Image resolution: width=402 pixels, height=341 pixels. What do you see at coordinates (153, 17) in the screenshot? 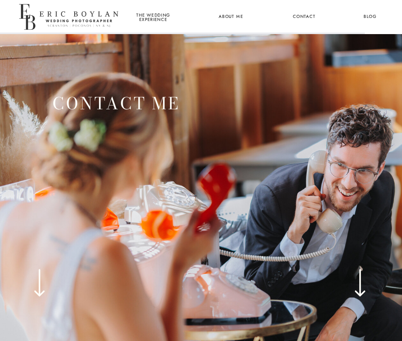
I see `a: the wedding experience` at bounding box center [153, 17].